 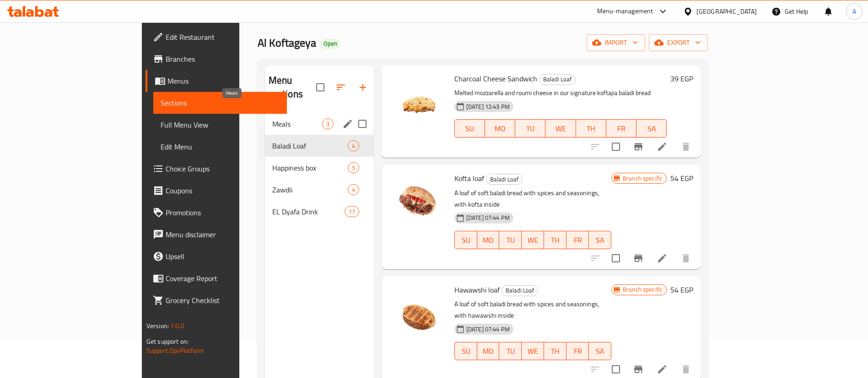 I want to click on span: Edit Menu, so click(x=221, y=147).